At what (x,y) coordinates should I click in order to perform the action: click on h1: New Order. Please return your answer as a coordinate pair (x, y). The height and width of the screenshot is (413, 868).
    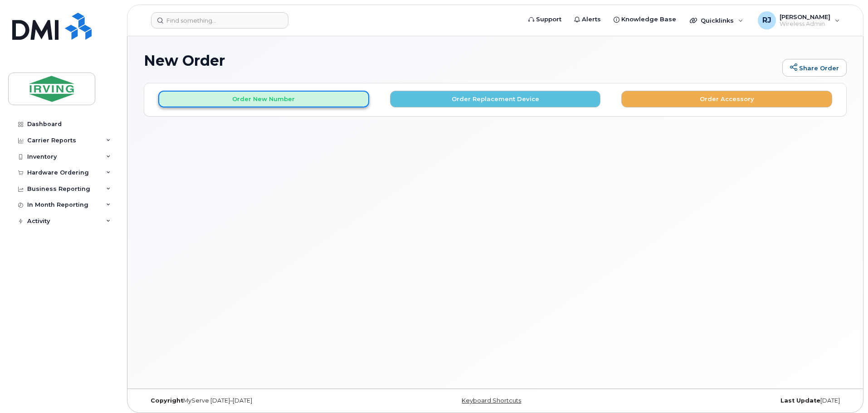
    Looking at the image, I should click on (461, 60).